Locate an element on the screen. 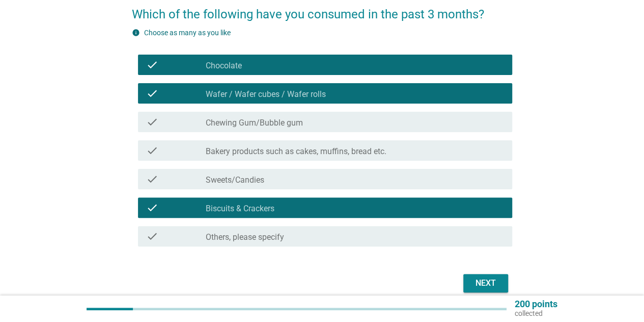 Image resolution: width=644 pixels, height=322 pixels. div: Next is located at coordinates (486, 283).